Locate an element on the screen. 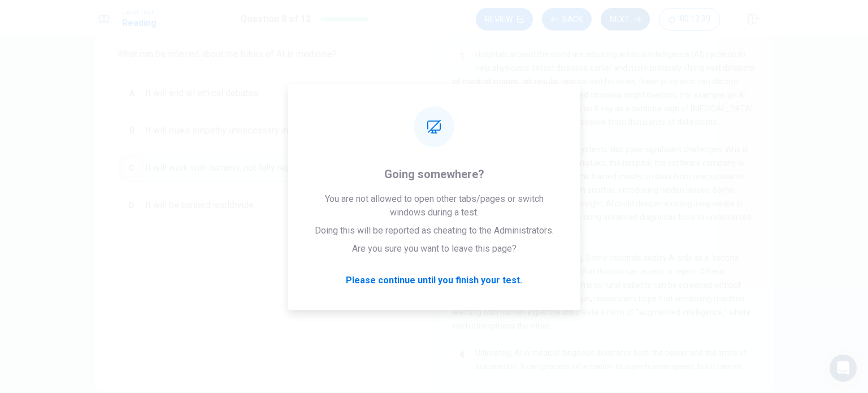 The image size is (868, 393). button: CIt will work with humans, not fully replace them. is located at coordinates (264, 168).